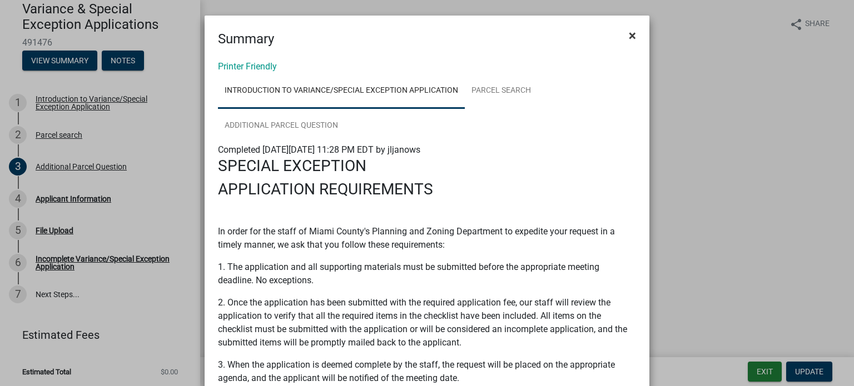 The height and width of the screenshot is (386, 854). Describe the element at coordinates (427, 274) in the screenshot. I see `p: 1. The application and all supporting materials must be submitted before the appropriate meeting ...` at that location.